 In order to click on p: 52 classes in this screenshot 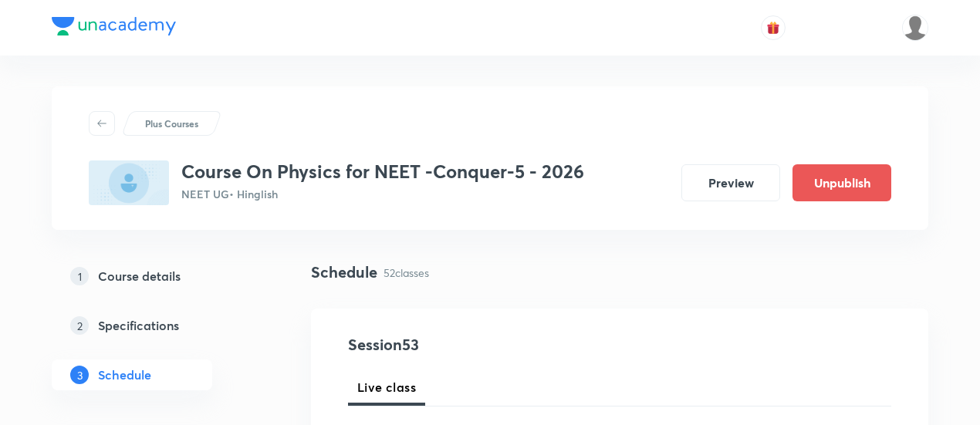, I will do `click(406, 272)`.